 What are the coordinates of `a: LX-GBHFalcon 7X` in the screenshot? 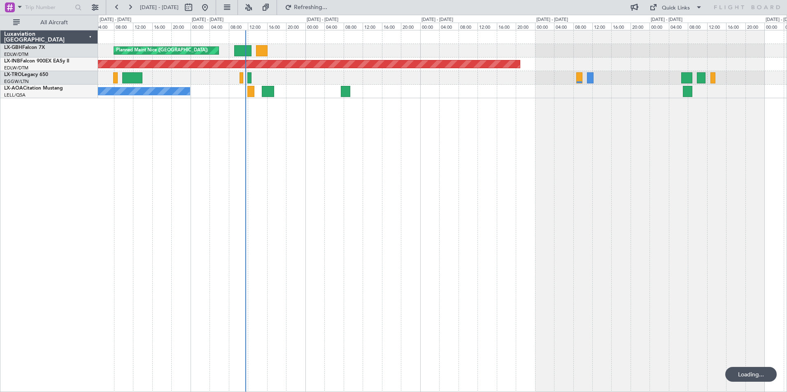 It's located at (24, 48).